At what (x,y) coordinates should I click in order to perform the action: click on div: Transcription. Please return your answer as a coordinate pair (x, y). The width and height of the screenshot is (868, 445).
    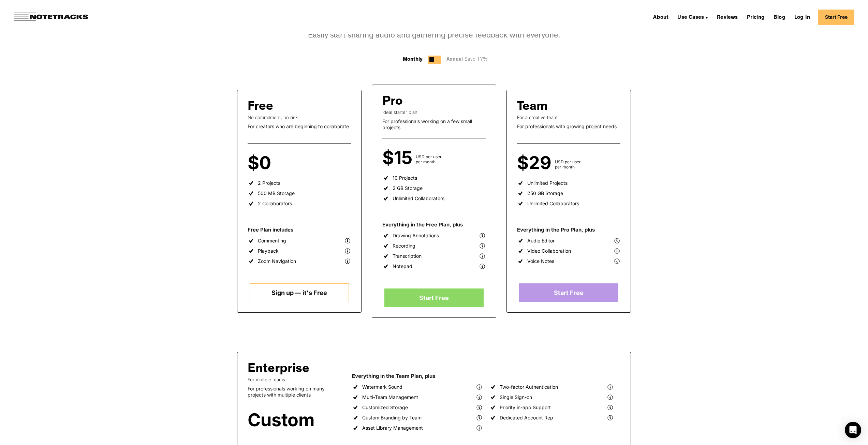
    Looking at the image, I should click on (407, 256).